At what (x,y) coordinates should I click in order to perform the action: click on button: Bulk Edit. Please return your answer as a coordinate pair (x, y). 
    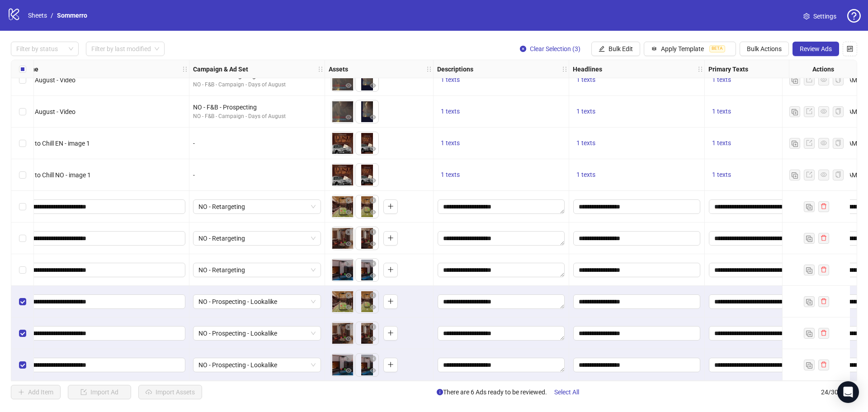
    Looking at the image, I should click on (616, 49).